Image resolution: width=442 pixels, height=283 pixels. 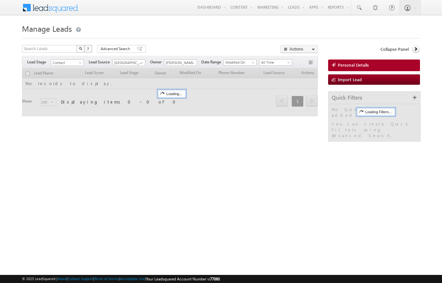 I want to click on span: Advanced Search, so click(x=116, y=49).